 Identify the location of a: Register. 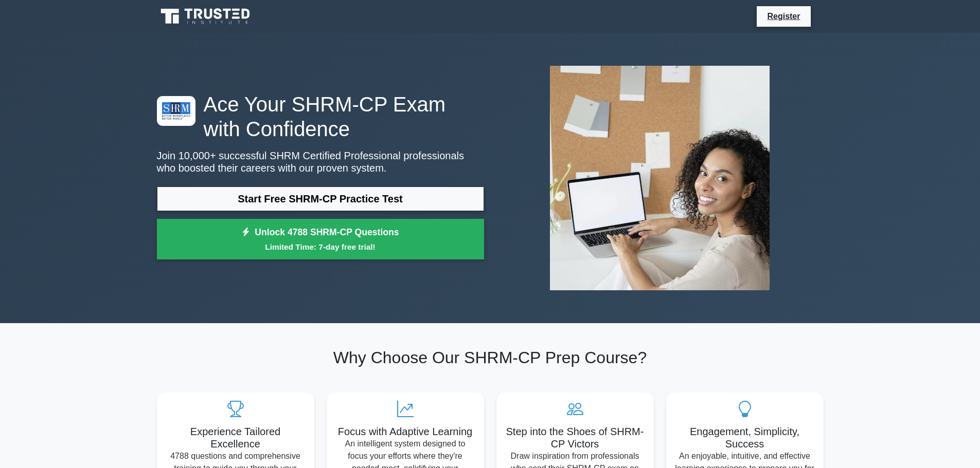
(784, 16).